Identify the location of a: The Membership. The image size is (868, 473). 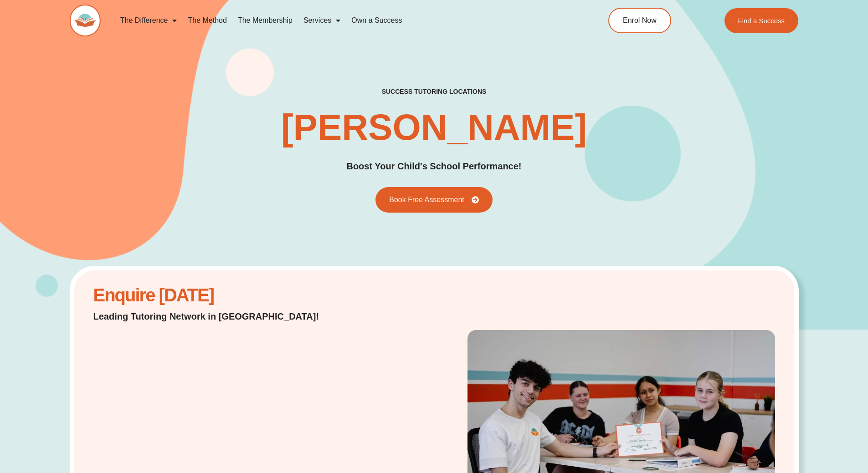
(265, 20).